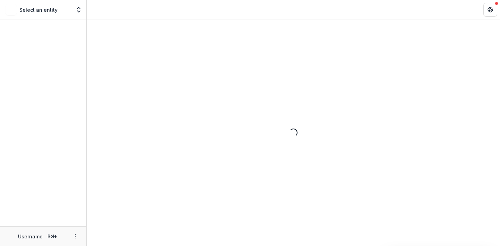 The width and height of the screenshot is (500, 246). Describe the element at coordinates (490, 10) in the screenshot. I see `button: Get Help` at that location.